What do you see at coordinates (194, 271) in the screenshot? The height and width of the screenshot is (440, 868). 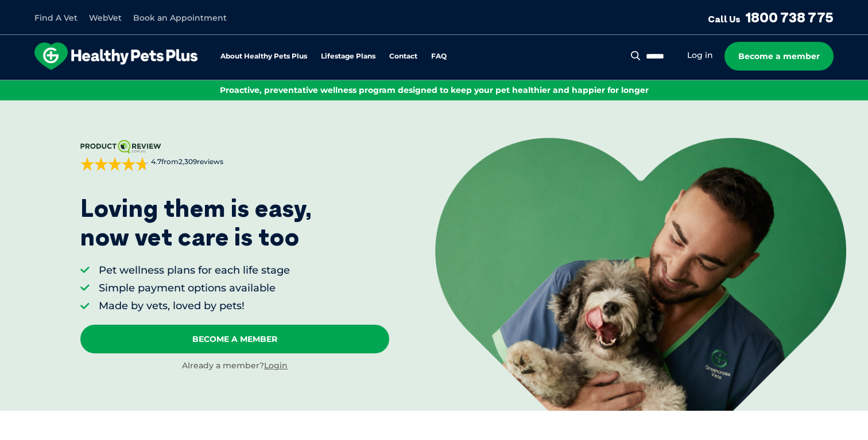 I see `li: Pet wellness plans for each life stage` at bounding box center [194, 271].